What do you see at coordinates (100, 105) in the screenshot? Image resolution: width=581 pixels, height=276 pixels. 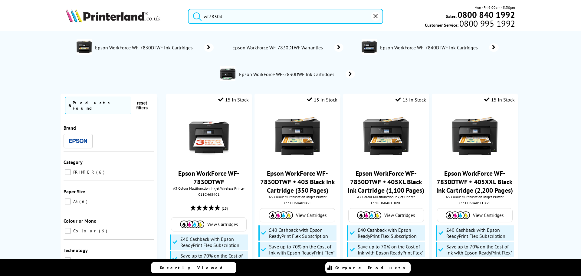 I see `div: Products Found` at bounding box center [100, 105].